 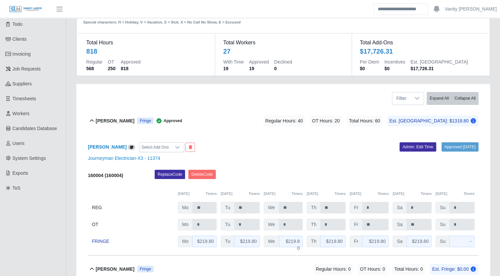 I want to click on span: Job Requests, so click(x=27, y=69).